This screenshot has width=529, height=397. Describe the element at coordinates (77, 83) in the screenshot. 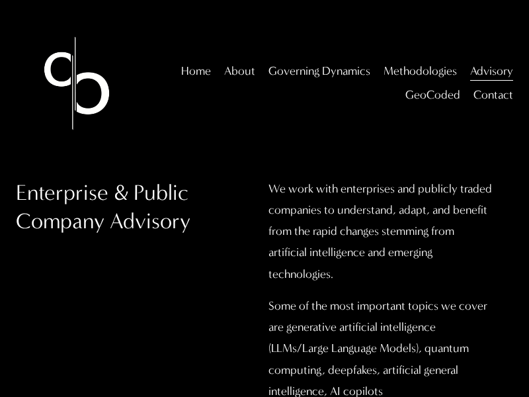

I see `img: Christopher Sanchez &amp; Co.` at that location.